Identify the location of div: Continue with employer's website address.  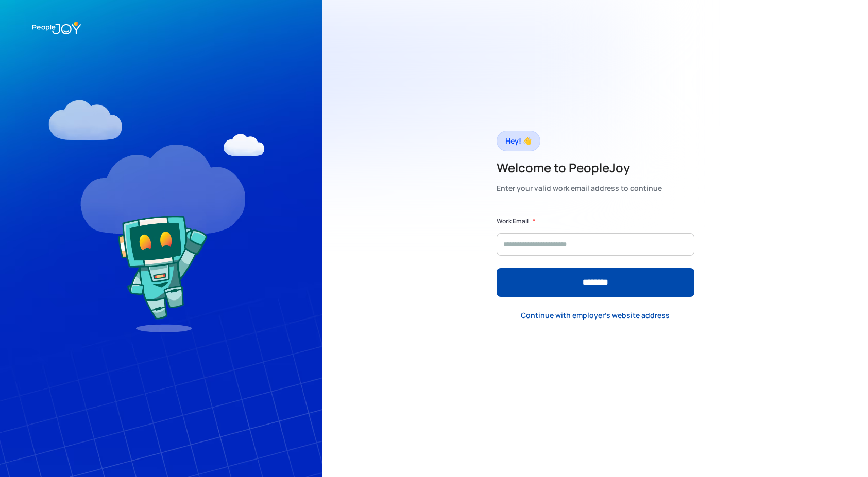
(595, 315).